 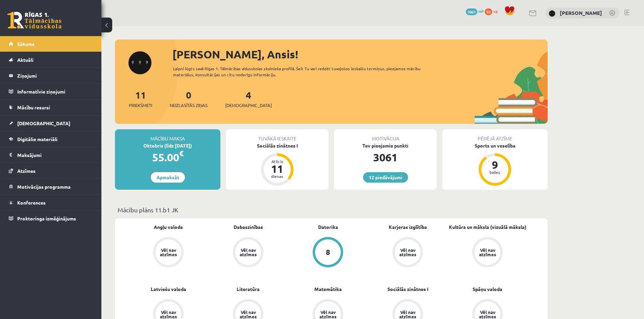 I want to click on a: Atzīmes, so click(x=51, y=171).